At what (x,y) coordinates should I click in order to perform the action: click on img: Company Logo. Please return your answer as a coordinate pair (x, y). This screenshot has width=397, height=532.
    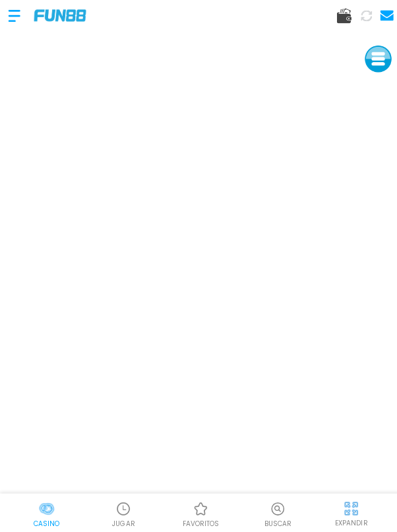
    Looking at the image, I should click on (59, 19).